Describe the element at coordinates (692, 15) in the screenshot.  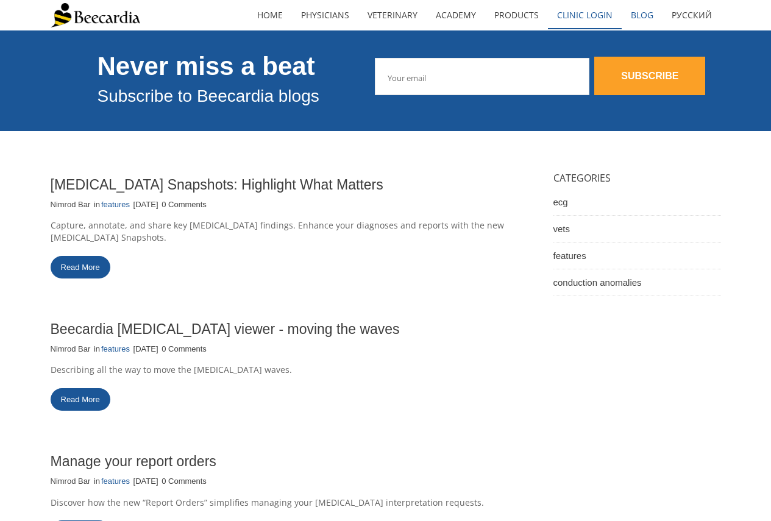
I see `a: Русский` at that location.